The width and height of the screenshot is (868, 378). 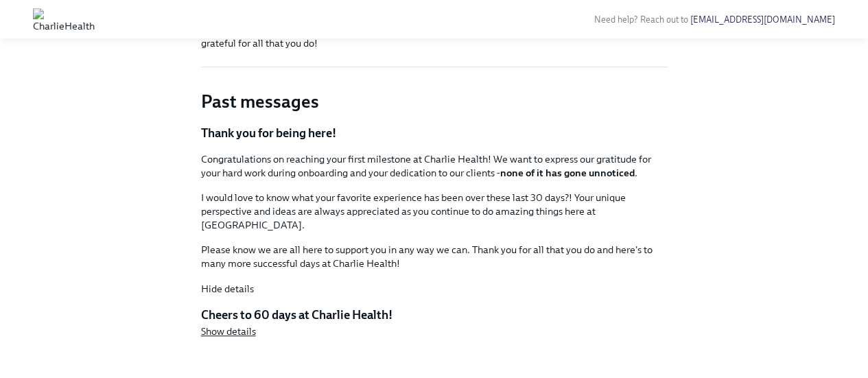 What do you see at coordinates (434, 212) in the screenshot?
I see `p: I would love to know what your favorite experience has been over these last 30 days?! Your unique...` at bounding box center [434, 212].